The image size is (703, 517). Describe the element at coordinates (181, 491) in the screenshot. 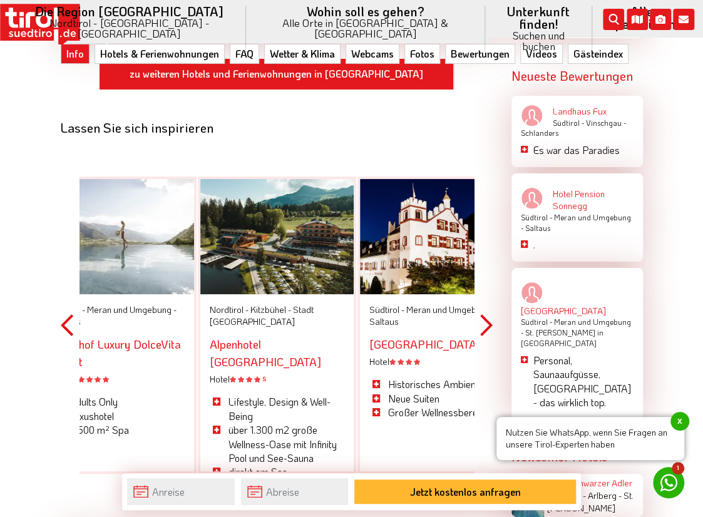

I see `input: Anreise` at that location.